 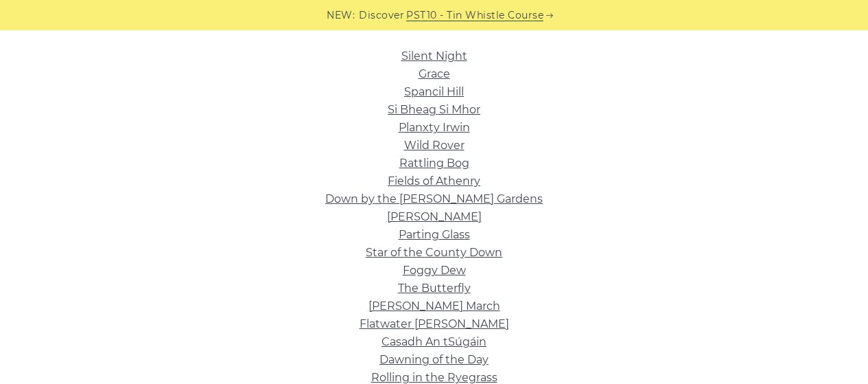 I want to click on a: Foggy Dew, so click(x=434, y=270).